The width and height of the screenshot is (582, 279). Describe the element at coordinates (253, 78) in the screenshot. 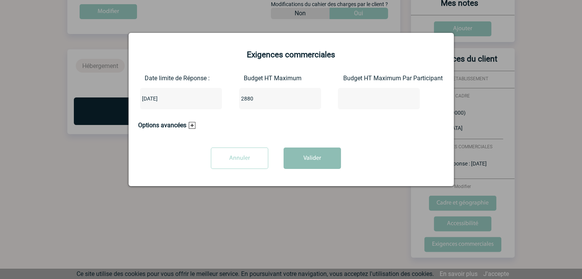

I see `label: Budget HT Maximum` at that location.